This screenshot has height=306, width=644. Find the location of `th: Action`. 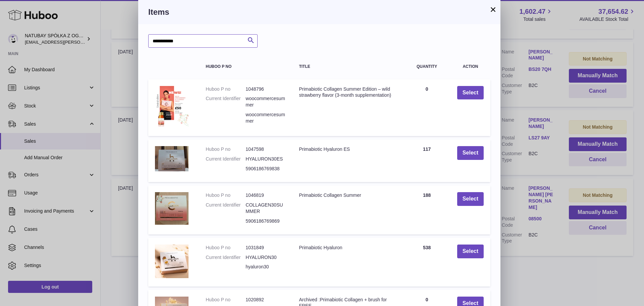

th: Action is located at coordinates (470, 67).